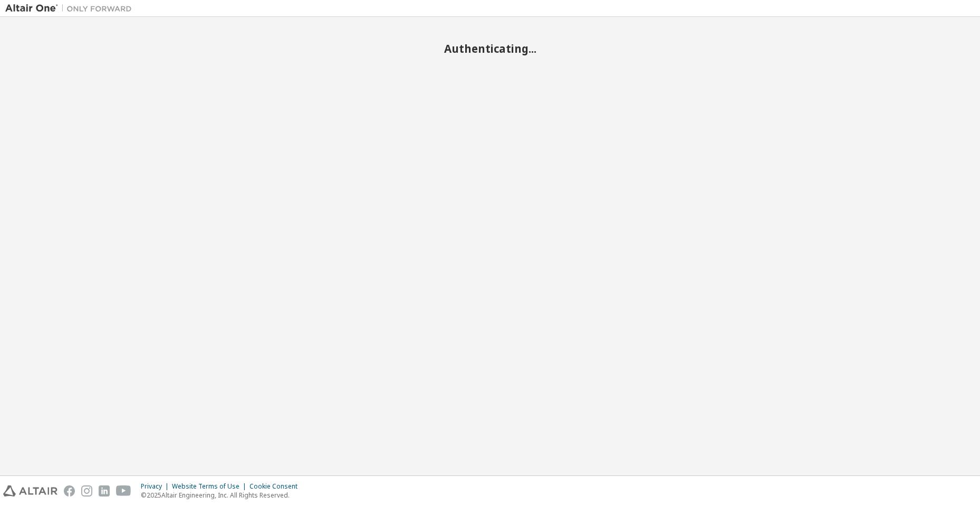 The image size is (980, 506). What do you see at coordinates (69, 490) in the screenshot?
I see `img: facebook.svg` at bounding box center [69, 490].